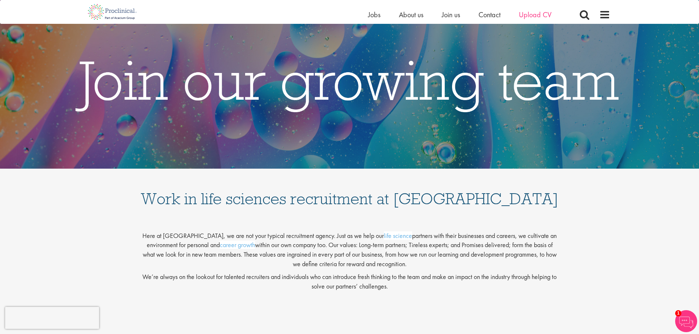  What do you see at coordinates (237, 245) in the screenshot?
I see `a: career growth` at bounding box center [237, 245].